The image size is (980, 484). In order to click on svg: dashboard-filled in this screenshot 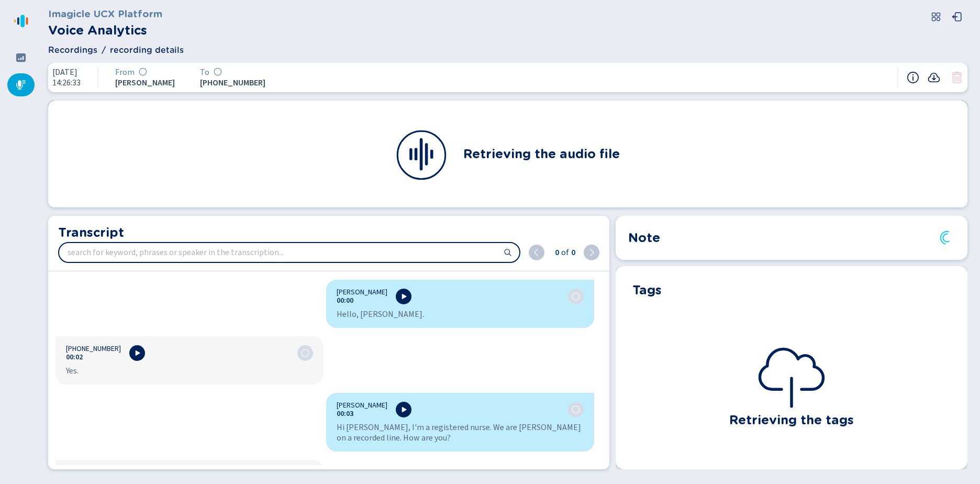, I will do `click(21, 58)`.